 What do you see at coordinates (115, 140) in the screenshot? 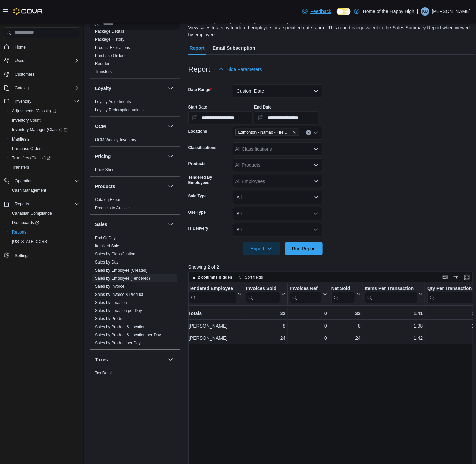
I see `span: OCM Weekly Inventory` at bounding box center [115, 140].